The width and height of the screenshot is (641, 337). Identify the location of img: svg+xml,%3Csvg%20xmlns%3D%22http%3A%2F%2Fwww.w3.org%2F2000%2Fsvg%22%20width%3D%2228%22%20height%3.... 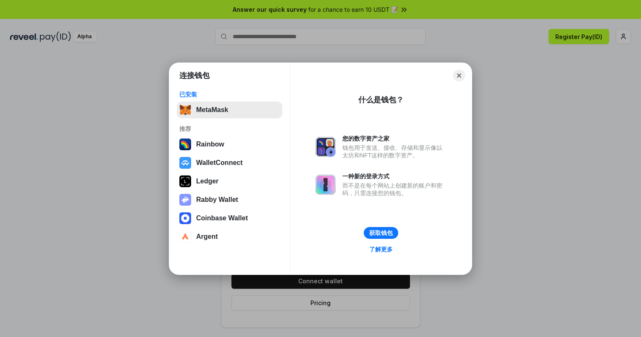
(185, 181).